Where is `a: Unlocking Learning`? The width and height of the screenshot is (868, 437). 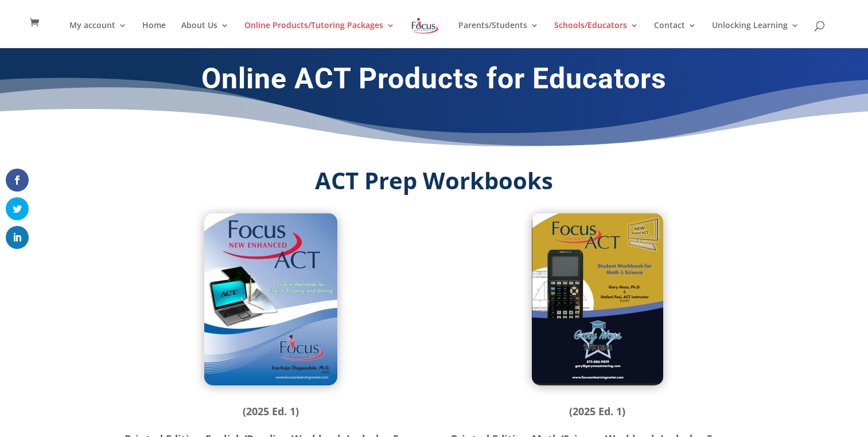 a: Unlocking Learning is located at coordinates (756, 35).